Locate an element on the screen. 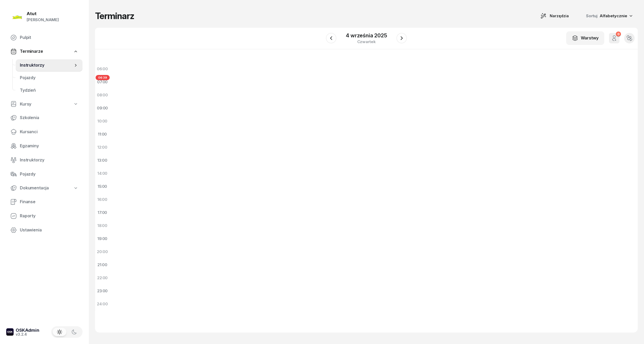 The width and height of the screenshot is (644, 344). a: Pulpit is located at coordinates (45, 38).